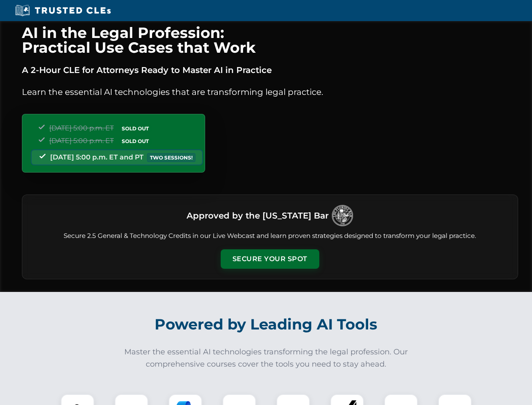 The height and width of the screenshot is (405, 532). What do you see at coordinates (266, 324) in the screenshot?
I see `h2: Powered by Leading AI Tools` at bounding box center [266, 324].